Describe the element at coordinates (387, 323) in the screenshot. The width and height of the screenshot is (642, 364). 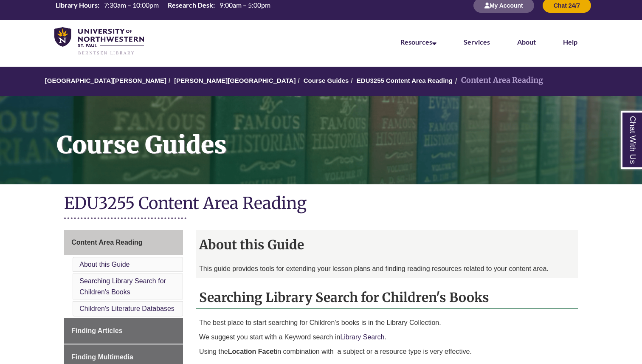
I see `p: The best place to start searching for Children's books is in the Library Collection.` at that location.